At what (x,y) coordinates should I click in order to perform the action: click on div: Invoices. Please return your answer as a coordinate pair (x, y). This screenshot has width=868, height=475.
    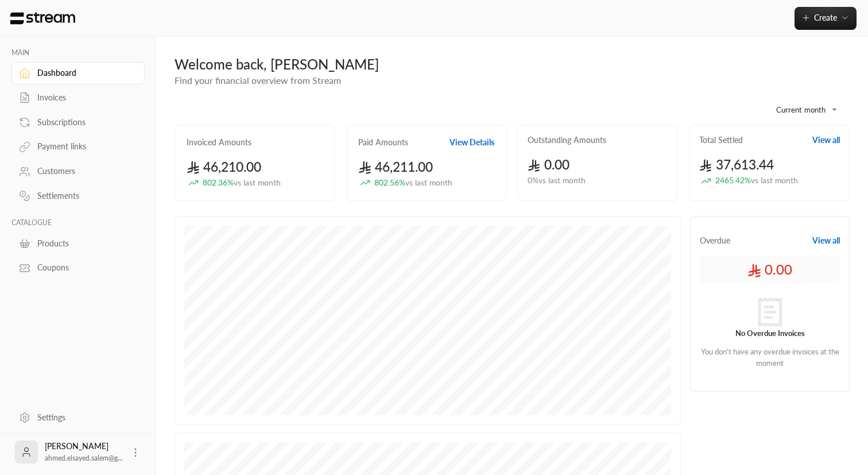
    Looking at the image, I should click on (84, 98).